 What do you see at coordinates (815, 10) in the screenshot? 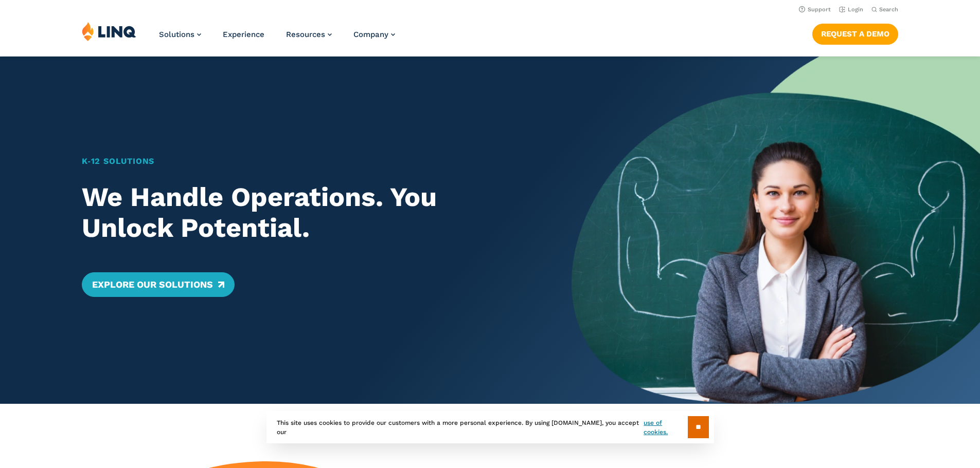
I see `a: Support` at bounding box center [815, 10].